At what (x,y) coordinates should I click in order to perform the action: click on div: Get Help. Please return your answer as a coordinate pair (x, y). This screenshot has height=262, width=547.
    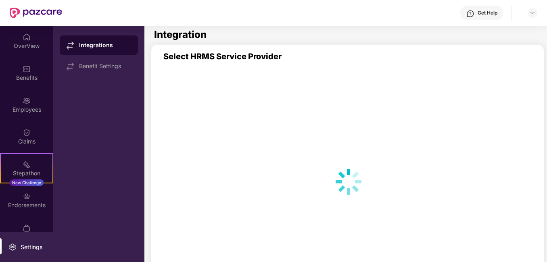
    Looking at the image, I should click on (487, 13).